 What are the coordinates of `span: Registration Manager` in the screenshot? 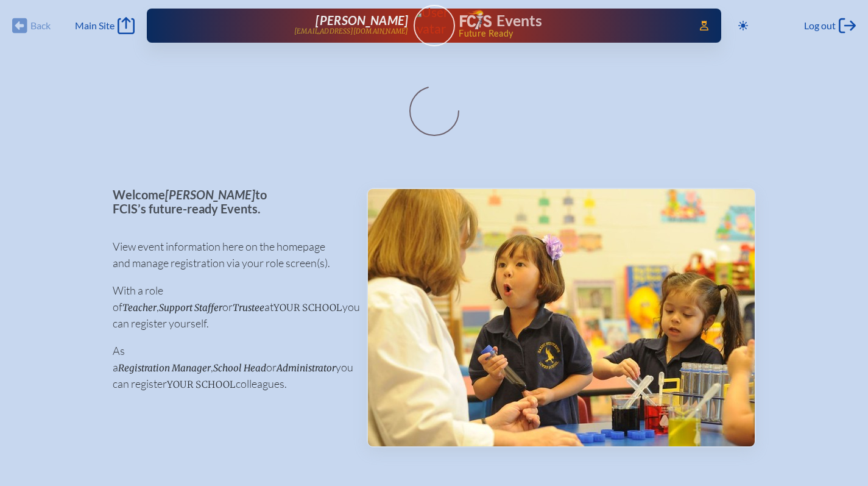 It's located at (165, 368).